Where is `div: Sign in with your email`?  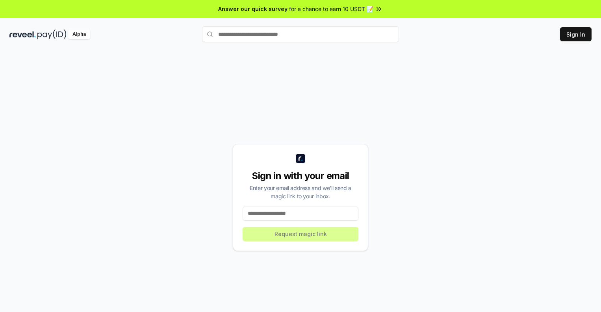 div: Sign in with your email is located at coordinates (301, 176).